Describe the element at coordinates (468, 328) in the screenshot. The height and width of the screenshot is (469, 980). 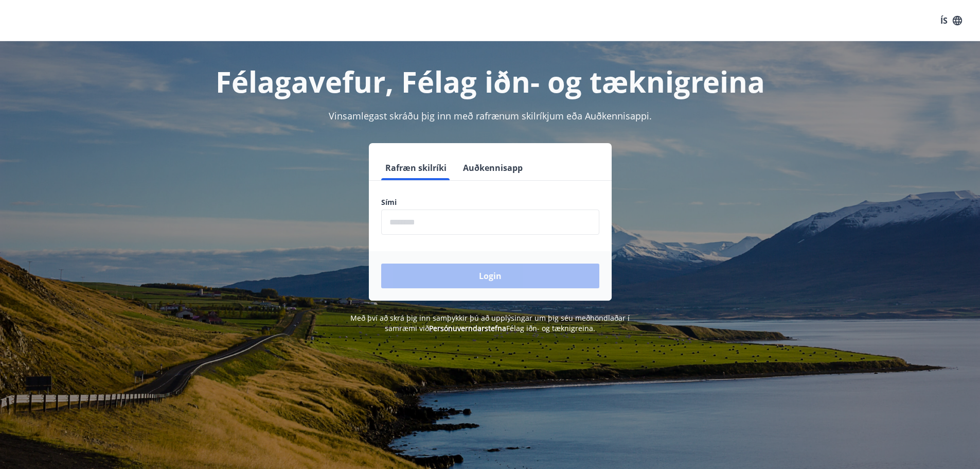
I see `a: Persónuverndarstefna` at that location.